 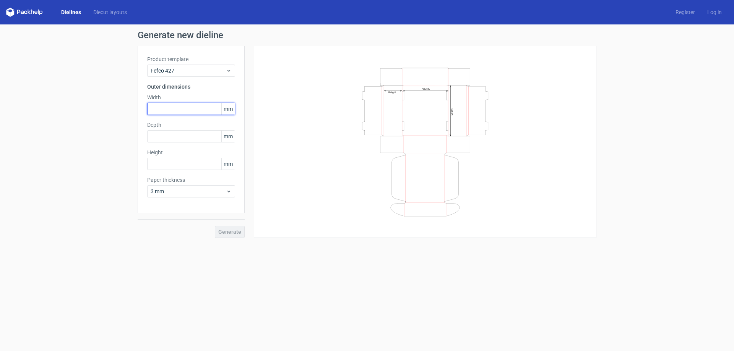 I want to click on label: Depth, so click(x=191, y=125).